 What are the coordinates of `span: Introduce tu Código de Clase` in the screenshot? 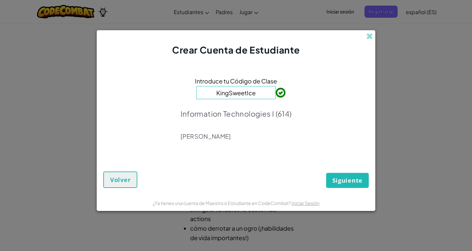 It's located at (236, 81).